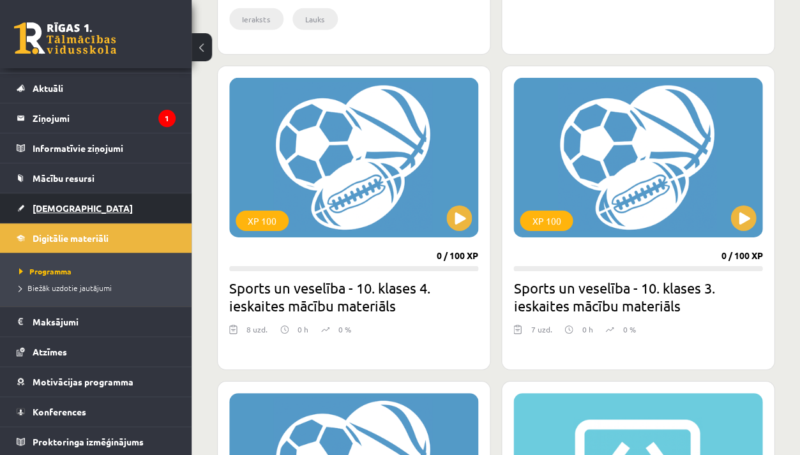  What do you see at coordinates (638, 297) in the screenshot?
I see `h2: Sports un veselība - 10. klases 3. ieskaites mācību materiāls` at bounding box center [638, 297].